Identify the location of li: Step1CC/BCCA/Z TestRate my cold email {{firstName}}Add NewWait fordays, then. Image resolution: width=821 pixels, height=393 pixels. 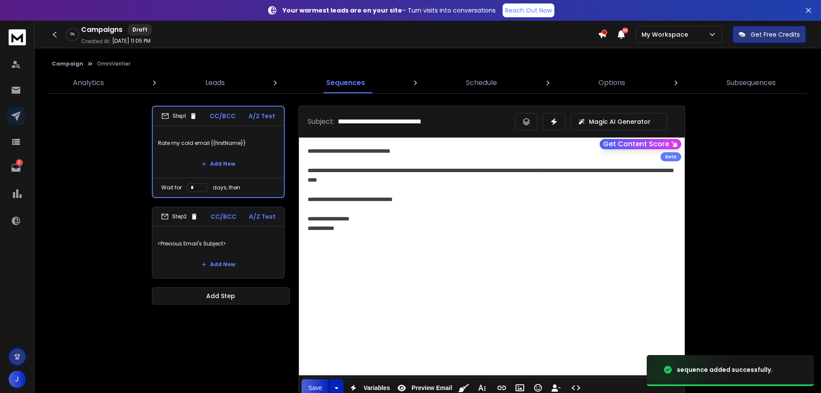
(218, 152).